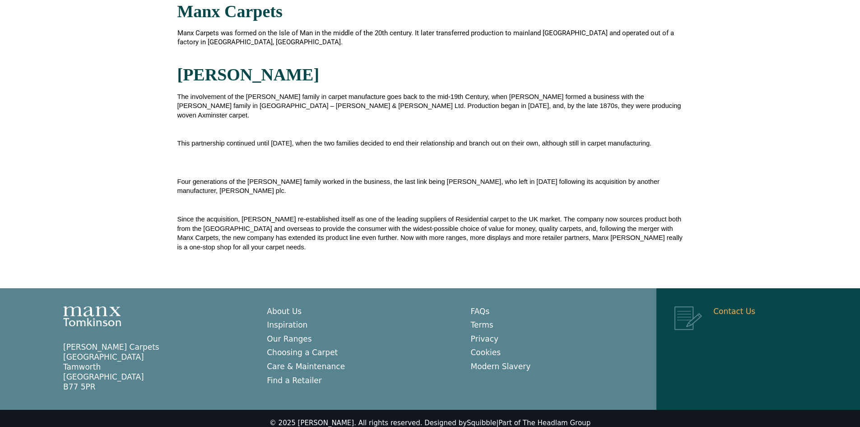 The height and width of the screenshot is (427, 860). Describe the element at coordinates (486, 352) in the screenshot. I see `a: Cookies` at that location.